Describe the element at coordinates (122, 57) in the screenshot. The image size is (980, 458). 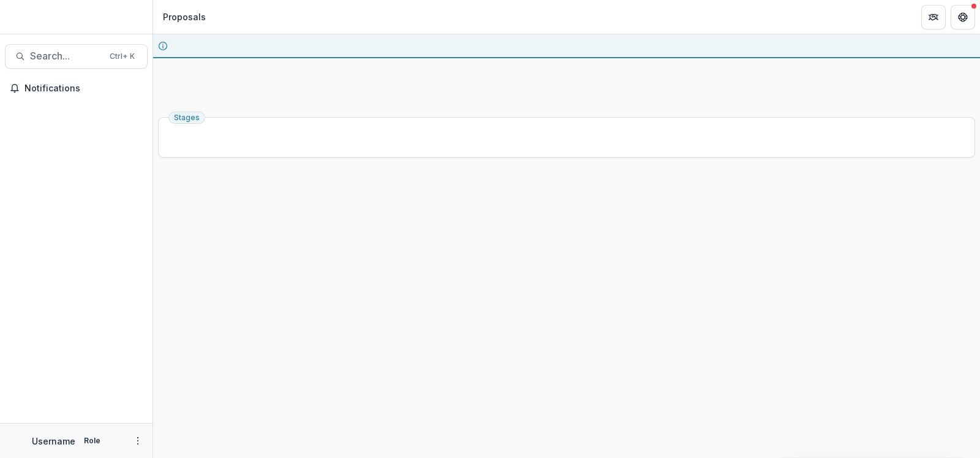
I see `div: Ctrl + K` at that location.